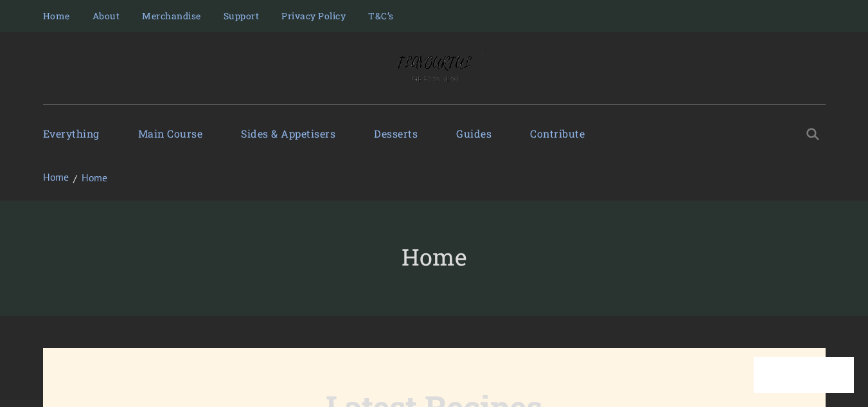 The image size is (868, 407). Describe the element at coordinates (396, 134) in the screenshot. I see `a: Desserts` at that location.